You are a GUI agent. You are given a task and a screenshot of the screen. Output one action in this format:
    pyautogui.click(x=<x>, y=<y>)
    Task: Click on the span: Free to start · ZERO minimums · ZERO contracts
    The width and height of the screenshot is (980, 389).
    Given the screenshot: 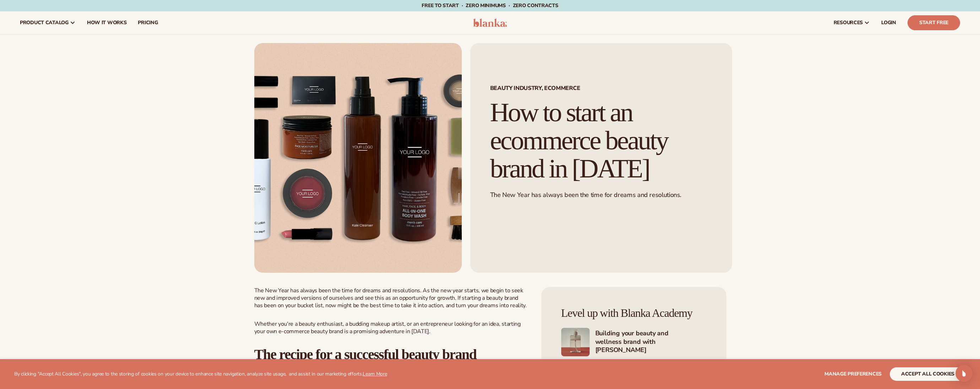 What is the action you would take?
    pyautogui.click(x=490, y=5)
    